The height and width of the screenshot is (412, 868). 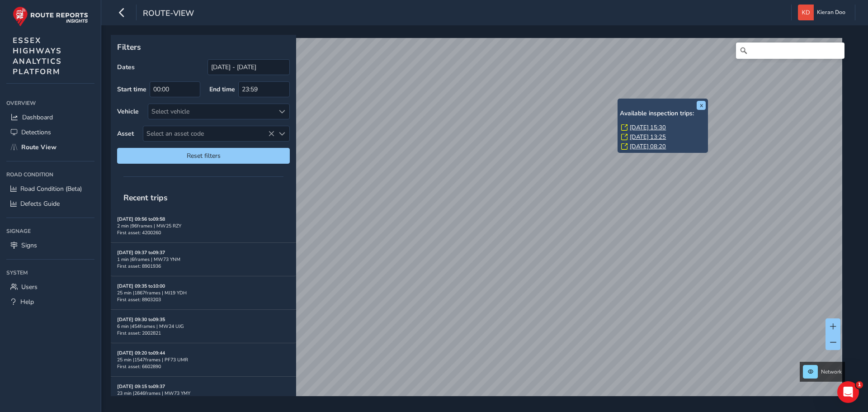 What do you see at coordinates (146, 198) in the screenshot?
I see `span: Recent trips` at bounding box center [146, 198].